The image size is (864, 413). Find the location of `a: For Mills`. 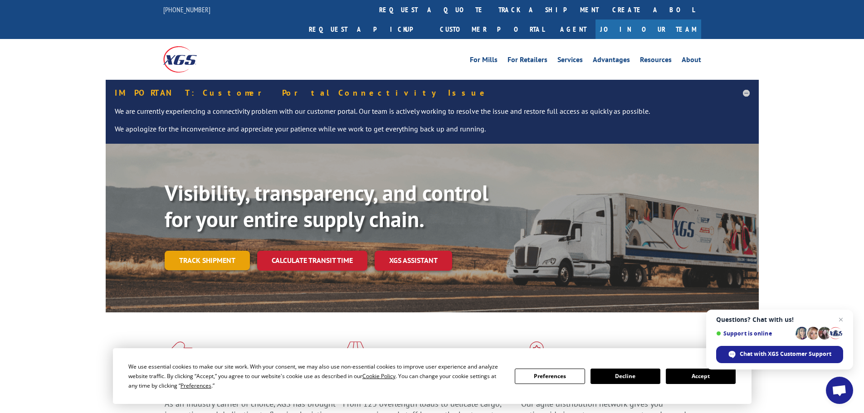

a: For Mills is located at coordinates (484, 61).